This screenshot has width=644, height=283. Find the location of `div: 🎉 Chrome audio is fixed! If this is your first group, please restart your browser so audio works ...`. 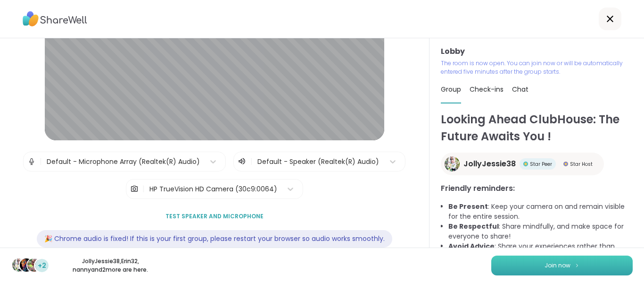

div: 🎉 Chrome audio is fixed! If this is your first group, please restart your browser so audio works ... is located at coordinates (214, 238).